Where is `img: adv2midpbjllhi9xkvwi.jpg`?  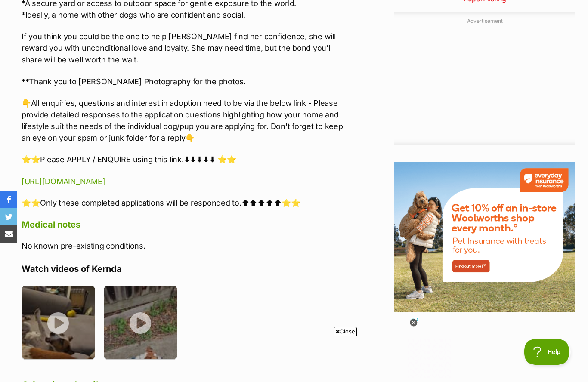 img: adv2midpbjllhi9xkvwi.jpg is located at coordinates (141, 322).